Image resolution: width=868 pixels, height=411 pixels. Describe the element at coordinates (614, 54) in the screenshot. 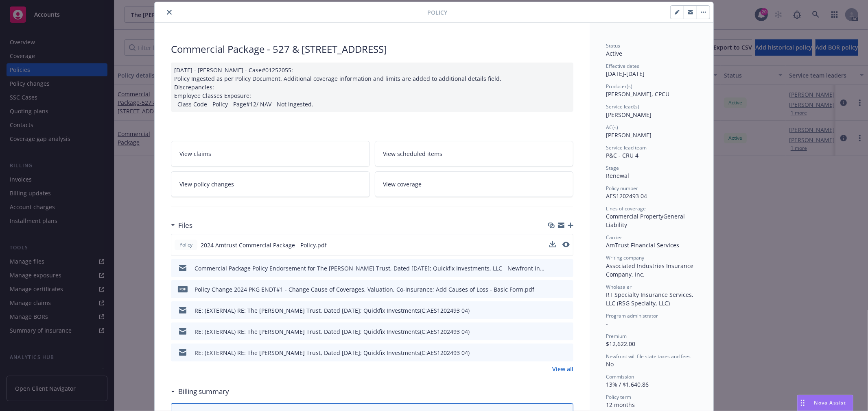

I see `span: Active` at that location.